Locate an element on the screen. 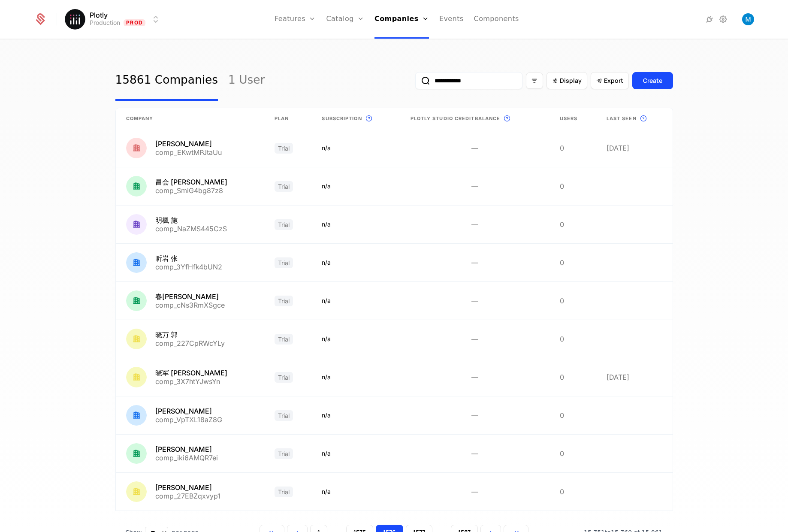 The width and height of the screenshot is (788, 532). div: Production is located at coordinates (104, 23).